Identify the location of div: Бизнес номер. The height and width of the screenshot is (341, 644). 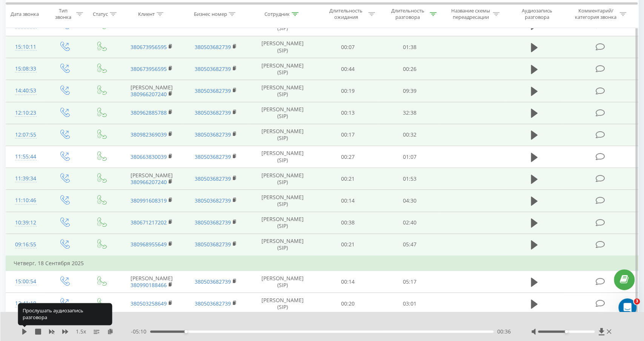
(210, 14).